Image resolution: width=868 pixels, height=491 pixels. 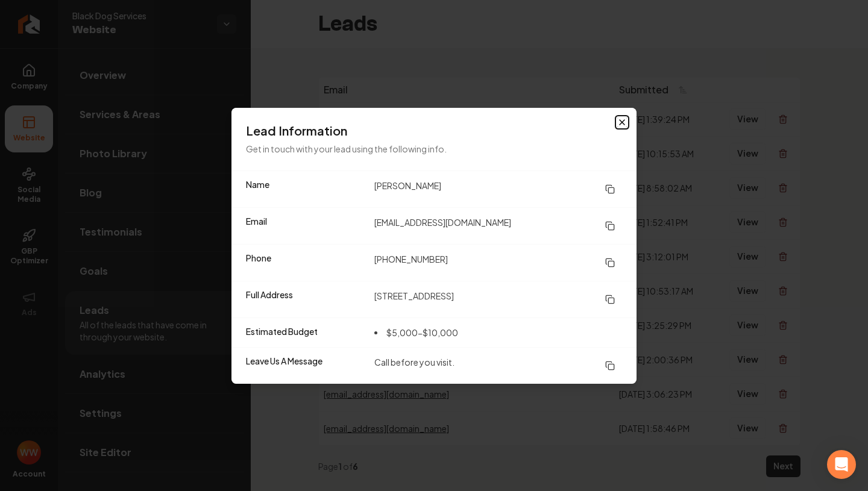 What do you see at coordinates (416, 332) in the screenshot?
I see `li: $5,000-$10,000` at bounding box center [416, 332].